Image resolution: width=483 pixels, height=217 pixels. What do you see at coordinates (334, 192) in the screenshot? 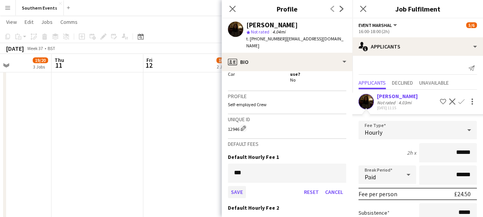
I see `button: Cancel` at bounding box center [334, 192].